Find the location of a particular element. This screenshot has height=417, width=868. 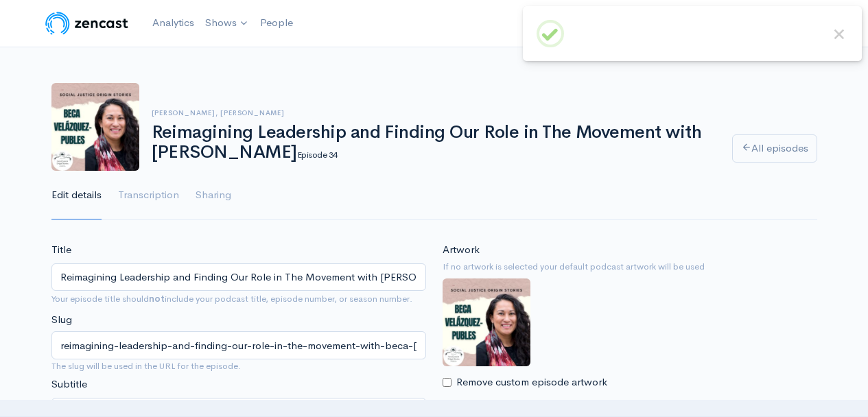

label: Remove custom episode artwork is located at coordinates (531, 382).